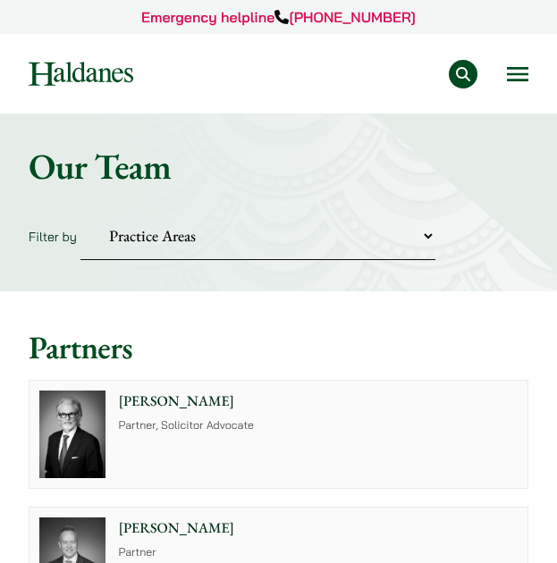 This screenshot has width=557, height=563. Describe the element at coordinates (318, 553) in the screenshot. I see `p: Partner` at that location.